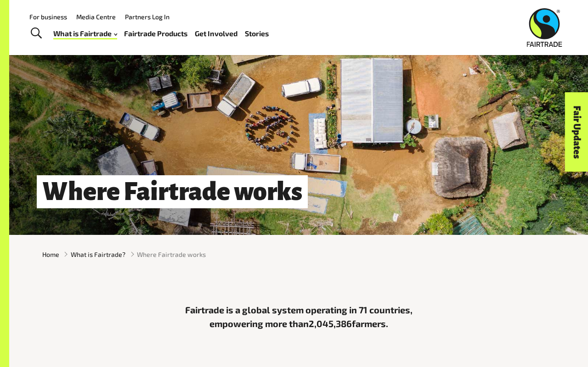 This screenshot has height=367, width=588. What do you see at coordinates (51, 254) in the screenshot?
I see `span: Home` at bounding box center [51, 254].